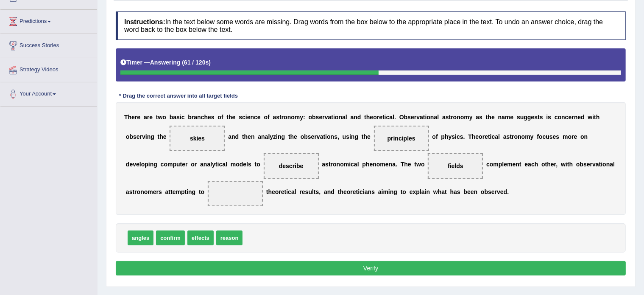 This screenshot has width=644, height=295. I want to click on span: Drop target, so click(402, 139).